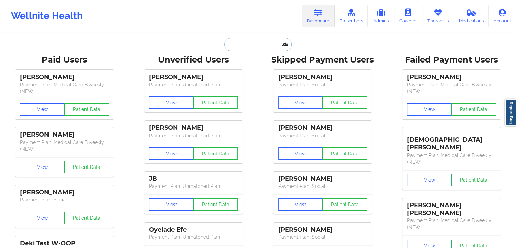  Describe the element at coordinates (351, 16) in the screenshot. I see `a: Prescribers` at that location.